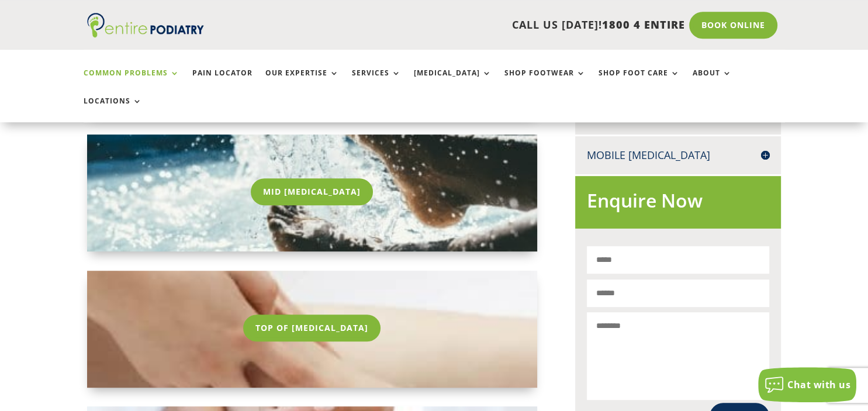 This screenshot has height=411, width=868. I want to click on a: Services, so click(376, 81).